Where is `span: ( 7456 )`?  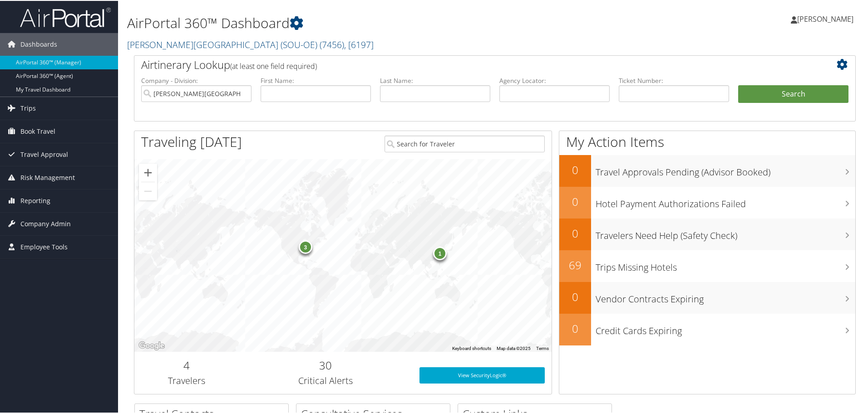
span: ( 7456 ) is located at coordinates (332, 44).